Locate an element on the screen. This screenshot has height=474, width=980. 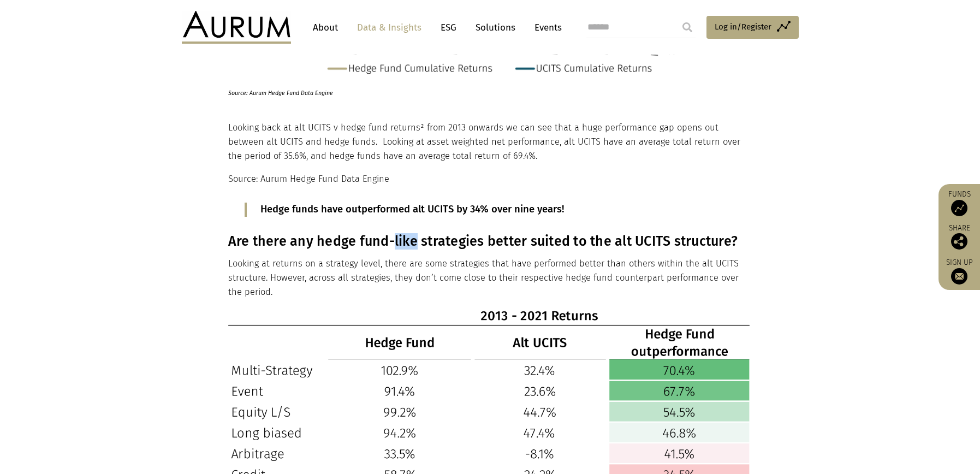
img: Aurum is located at coordinates (236, 27).